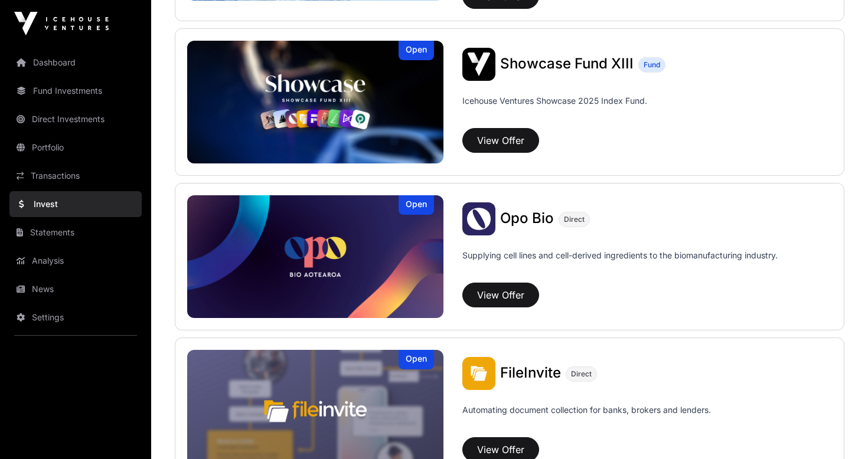  What do you see at coordinates (530, 373) in the screenshot?
I see `span: FileInvite` at bounding box center [530, 373].